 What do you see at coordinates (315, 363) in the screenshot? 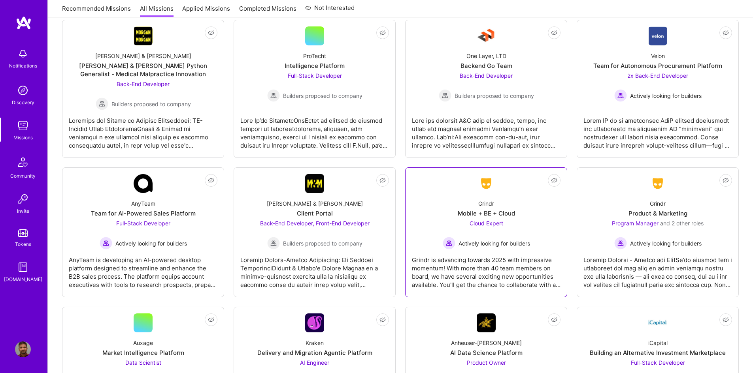
I see `span: AI Engineer` at bounding box center [315, 363].